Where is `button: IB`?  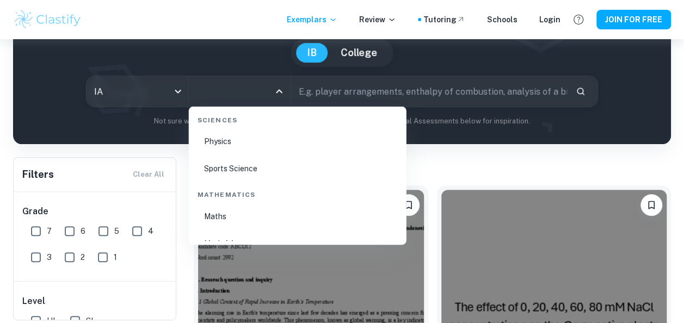 button: IB is located at coordinates (312, 53).